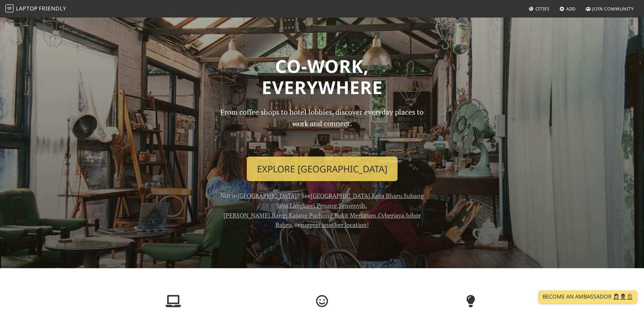 The image size is (644, 310). I want to click on a: Cities, so click(539, 9).